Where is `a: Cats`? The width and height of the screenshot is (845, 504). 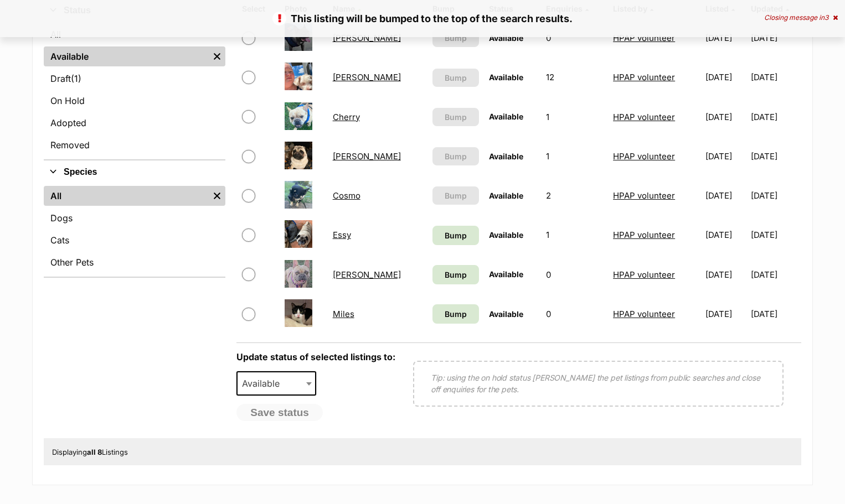
a: Cats is located at coordinates (134, 240).